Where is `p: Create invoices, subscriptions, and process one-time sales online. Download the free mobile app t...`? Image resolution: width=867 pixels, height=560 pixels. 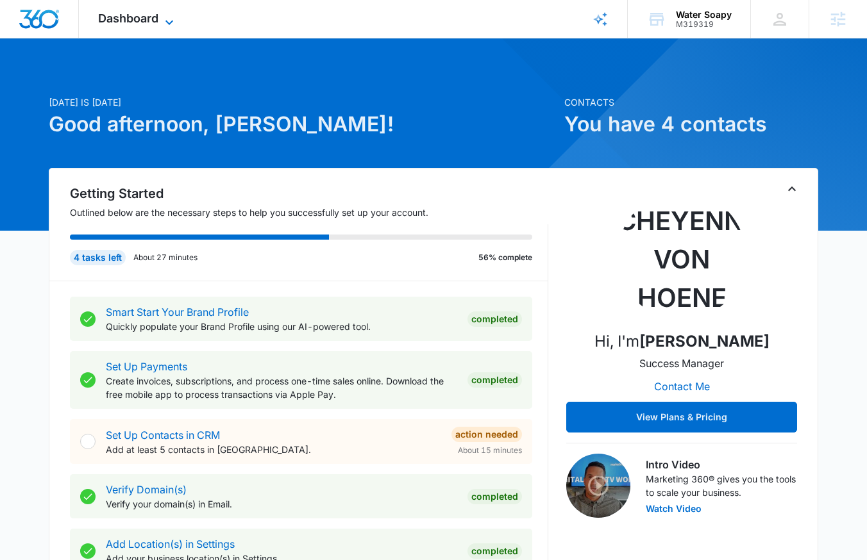 p: Create invoices, subscriptions, and process one-time sales online. Download the free mobile app t... is located at coordinates (281, 388).